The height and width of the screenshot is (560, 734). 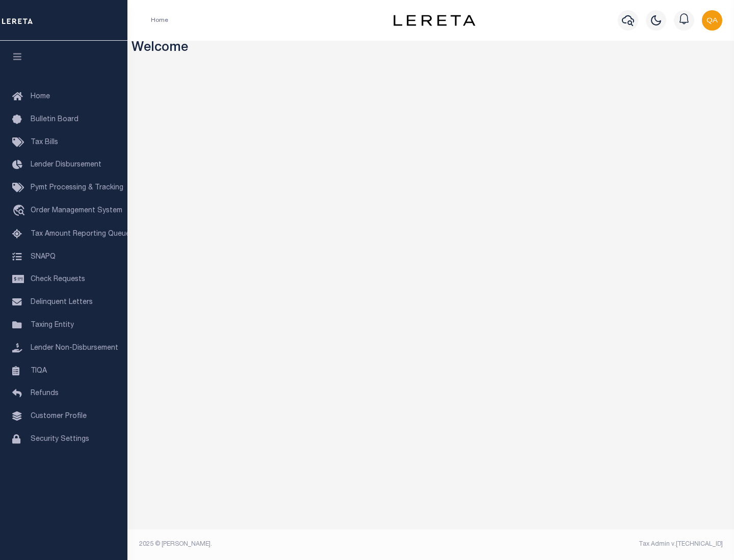 What do you see at coordinates (66, 165) in the screenshot?
I see `span: Lender Disbursement` at bounding box center [66, 165].